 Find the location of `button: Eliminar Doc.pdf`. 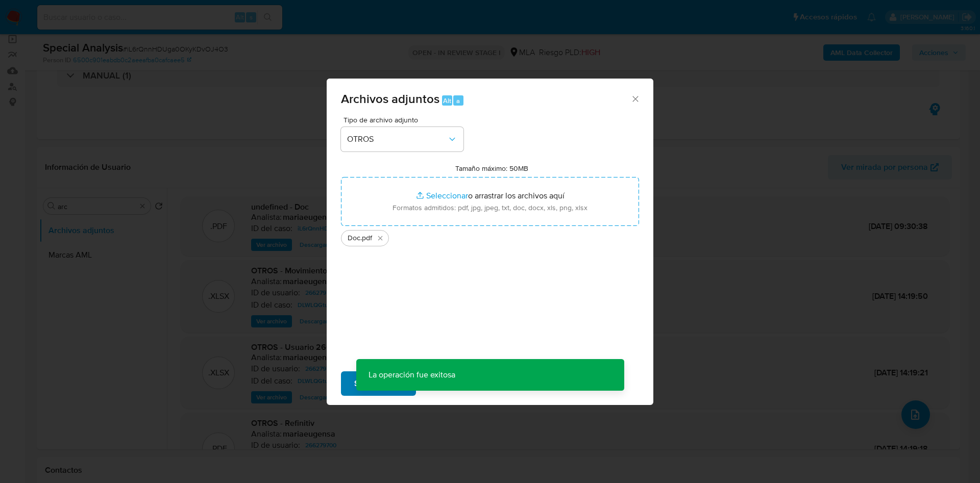

button: Eliminar Doc.pdf is located at coordinates (381, 238).